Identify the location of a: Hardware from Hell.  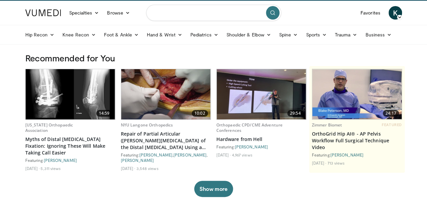
(261, 139).